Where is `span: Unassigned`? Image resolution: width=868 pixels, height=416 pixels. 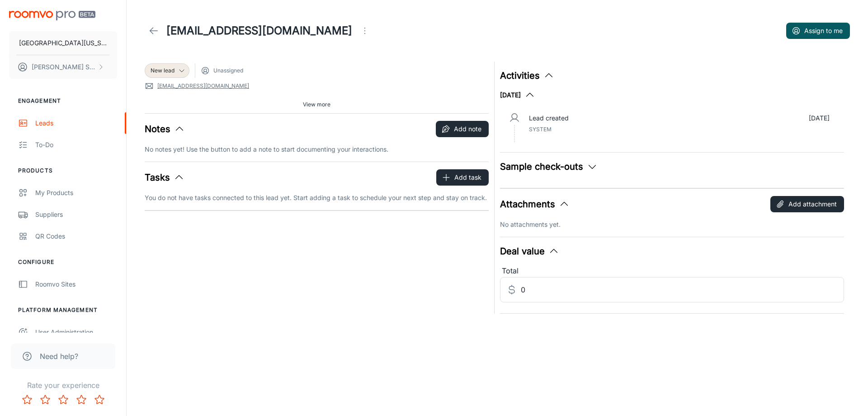
span: Unassigned is located at coordinates (228, 70).